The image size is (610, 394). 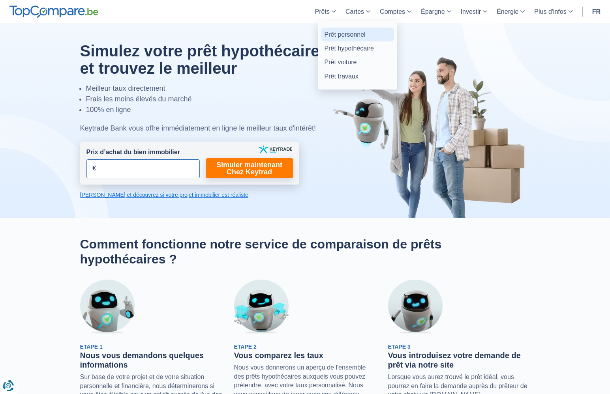 What do you see at coordinates (209, 60) in the screenshot?
I see `h1: Simulez votre prêt hypothécaire et trouvez le meilleur` at bounding box center [209, 60].